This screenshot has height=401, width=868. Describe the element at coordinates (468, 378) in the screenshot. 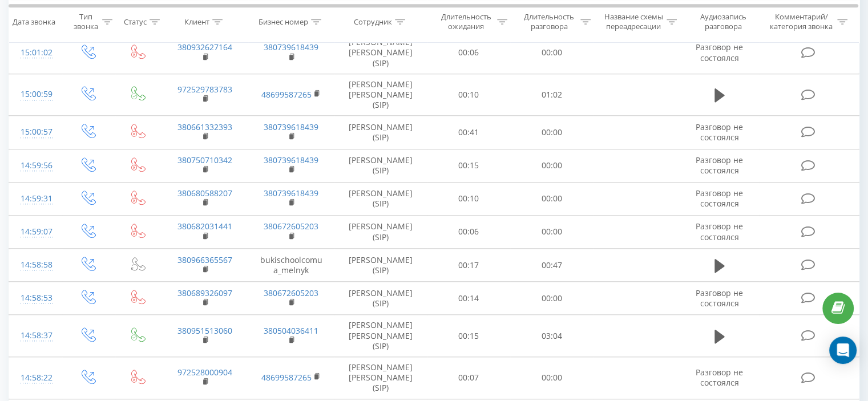

I see `td: 00:07` at that location.